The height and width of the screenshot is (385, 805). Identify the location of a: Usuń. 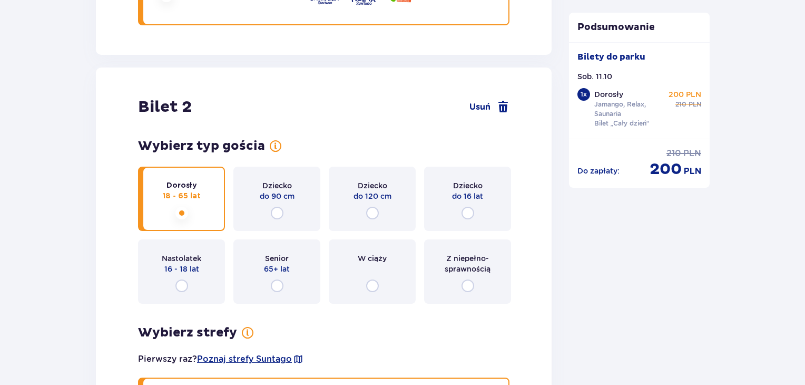
(490, 107).